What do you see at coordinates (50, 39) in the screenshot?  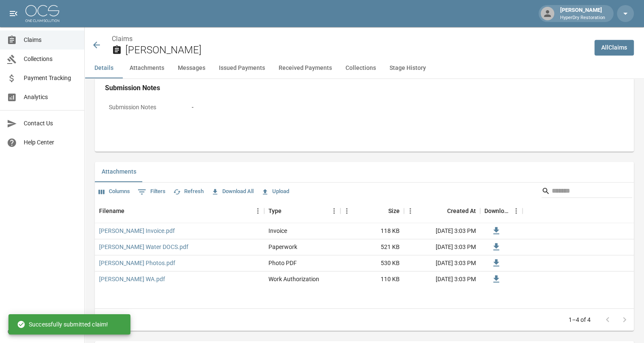 I see `span: Claims` at bounding box center [50, 39].